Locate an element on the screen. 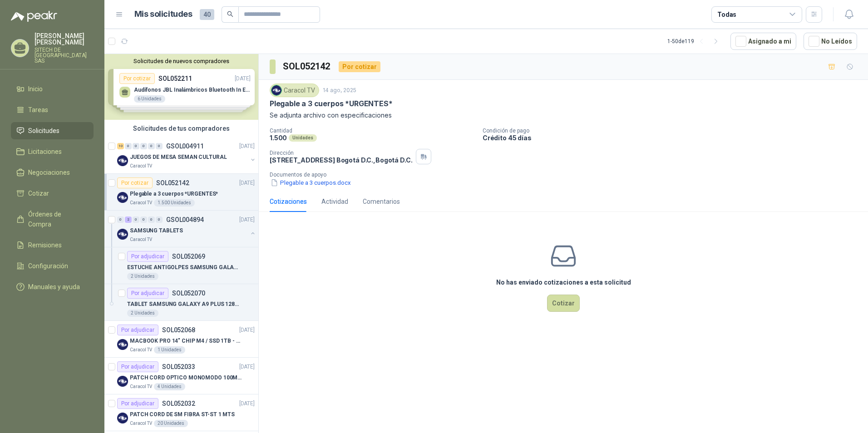  a: Órdenes de Compra is located at coordinates (52, 220).